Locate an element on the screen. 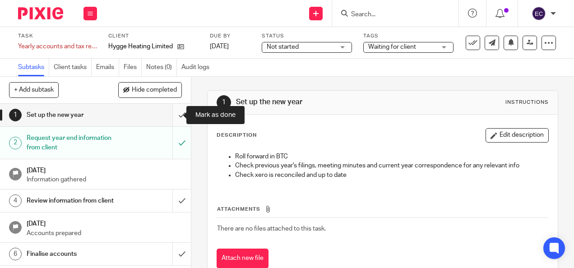 The width and height of the screenshot is (574, 268). p: Check xero is reconciled and up to date is located at coordinates (391, 175).